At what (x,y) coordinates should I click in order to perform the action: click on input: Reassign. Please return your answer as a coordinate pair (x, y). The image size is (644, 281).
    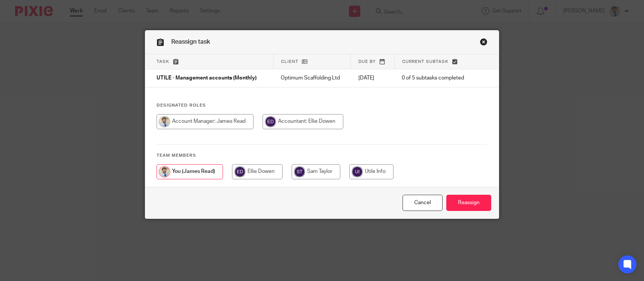
    Looking at the image, I should click on (469, 203).